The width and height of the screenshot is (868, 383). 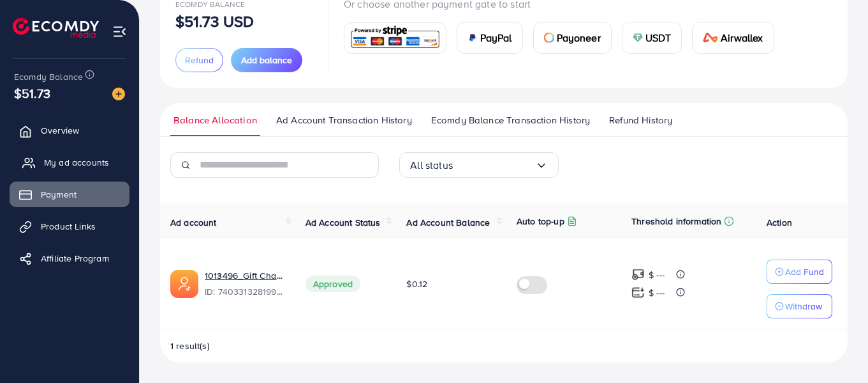 What do you see at coordinates (733, 38) in the screenshot?
I see `a: cardAirwallex` at bounding box center [733, 38].